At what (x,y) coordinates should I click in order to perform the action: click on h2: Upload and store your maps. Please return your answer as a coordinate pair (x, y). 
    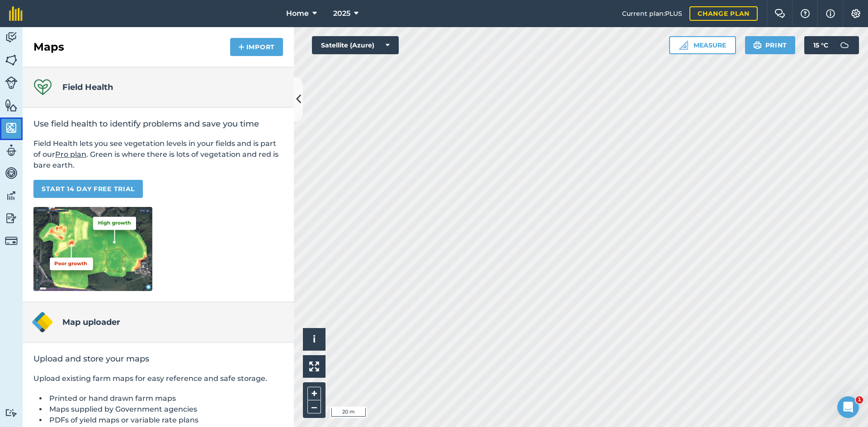
    Looking at the image, I should click on (158, 358).